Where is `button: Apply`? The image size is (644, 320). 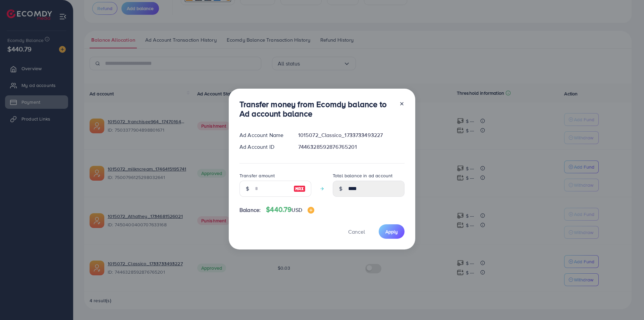
button: Apply is located at coordinates (391, 231).